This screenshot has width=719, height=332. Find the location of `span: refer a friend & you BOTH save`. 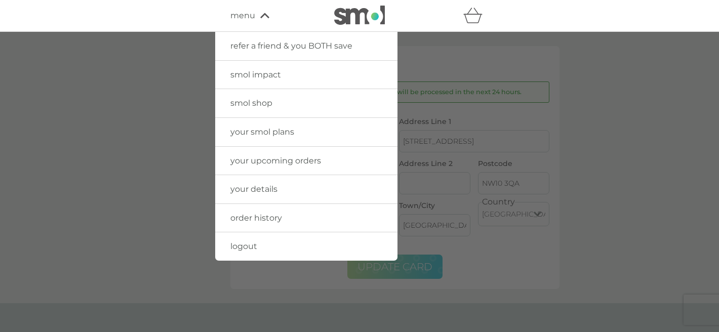

span: refer a friend & you BOTH save is located at coordinates (291, 46).